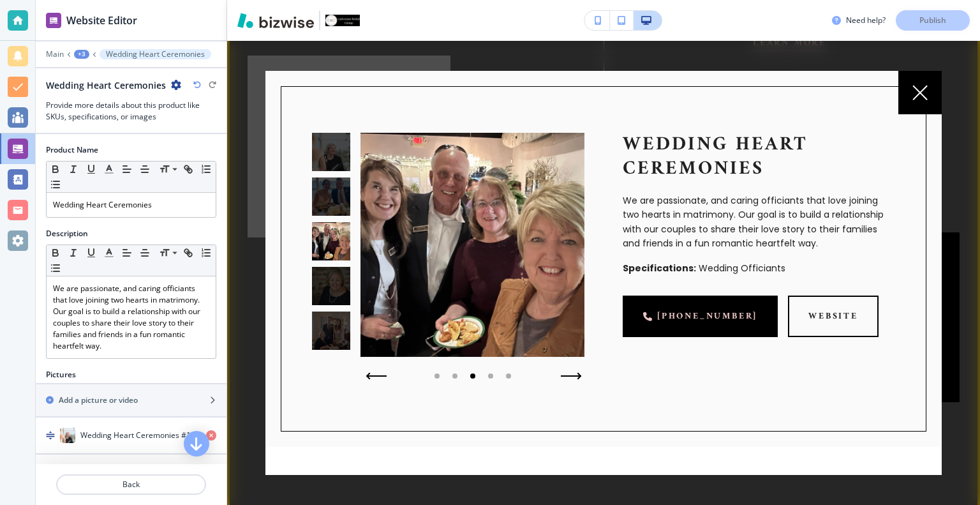 The width and height of the screenshot is (980, 505). What do you see at coordinates (131, 485) in the screenshot?
I see `p: Back` at bounding box center [131, 485].